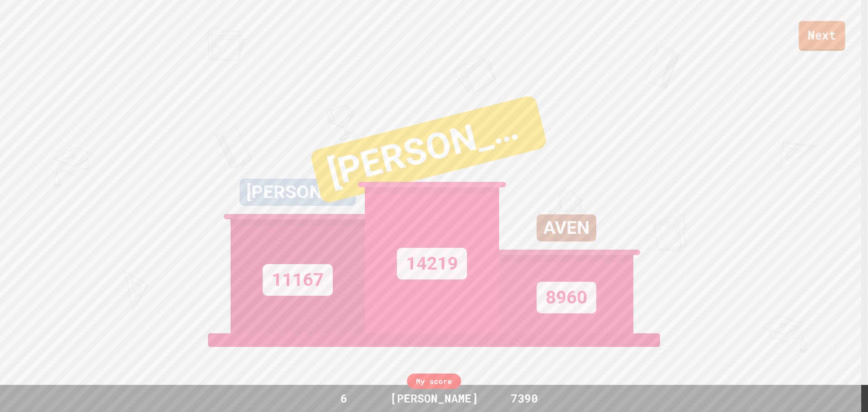 The image size is (868, 412). Describe the element at coordinates (297, 280) in the screenshot. I see `div: 11167` at that location.